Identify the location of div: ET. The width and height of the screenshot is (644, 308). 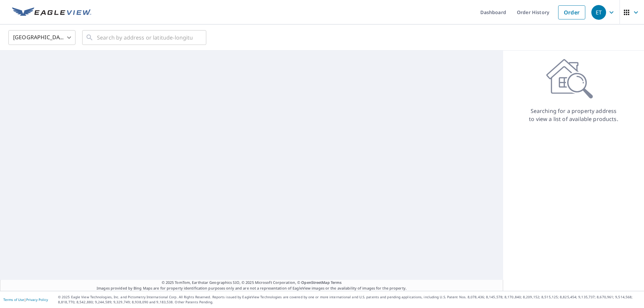
(599, 13).